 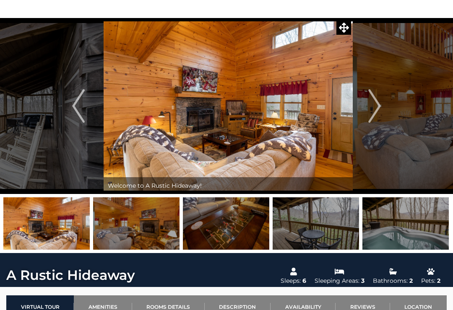 I want to click on img: 163272683, so click(x=406, y=224).